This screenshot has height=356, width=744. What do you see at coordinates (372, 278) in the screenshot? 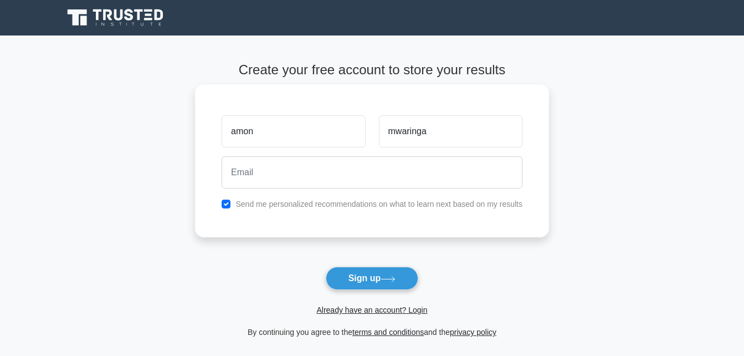
I see `button: Sign up` at bounding box center [372, 278].